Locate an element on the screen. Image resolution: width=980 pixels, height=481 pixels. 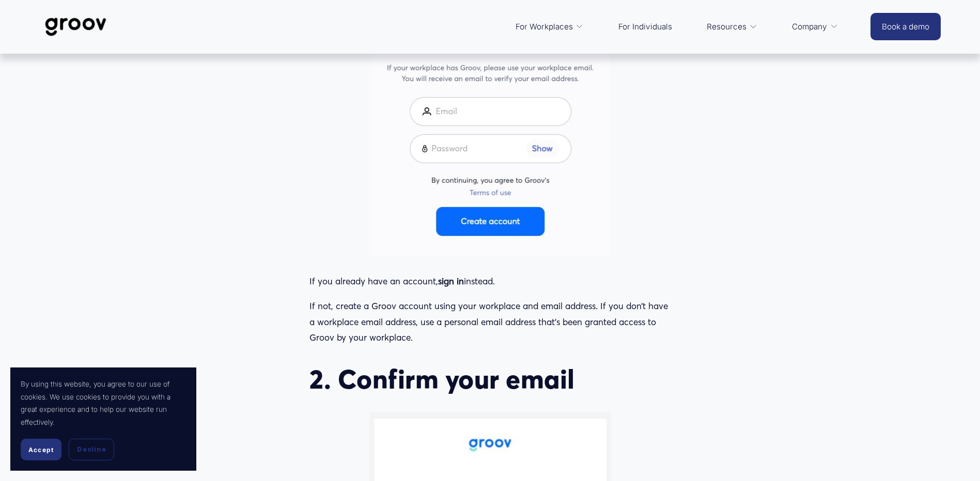
span: Company is located at coordinates (809, 27).